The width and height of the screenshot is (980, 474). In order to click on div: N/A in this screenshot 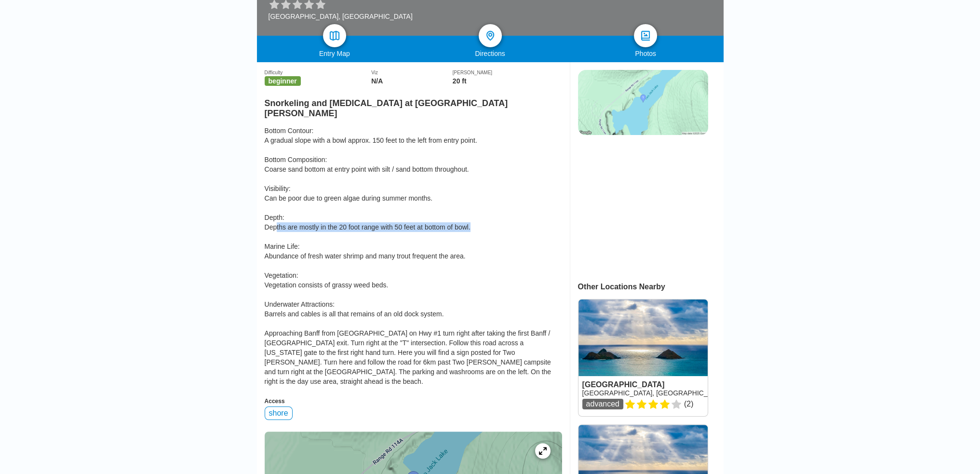, I will do `click(412, 81)`.